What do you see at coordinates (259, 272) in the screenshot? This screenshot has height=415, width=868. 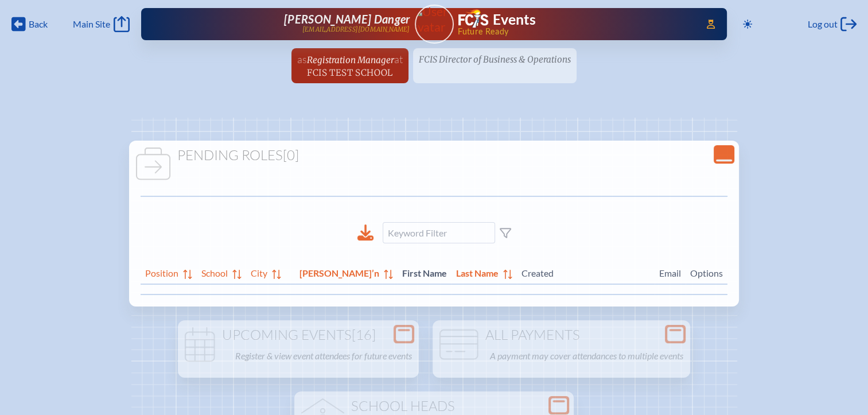 I see `span: City` at bounding box center [259, 272].